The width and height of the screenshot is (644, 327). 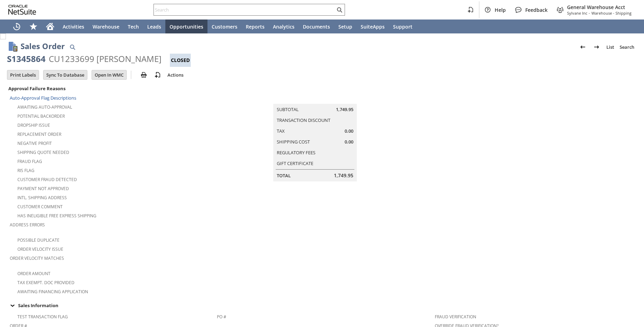 What do you see at coordinates (23, 75) in the screenshot?
I see `input: Print Labels` at bounding box center [23, 75].